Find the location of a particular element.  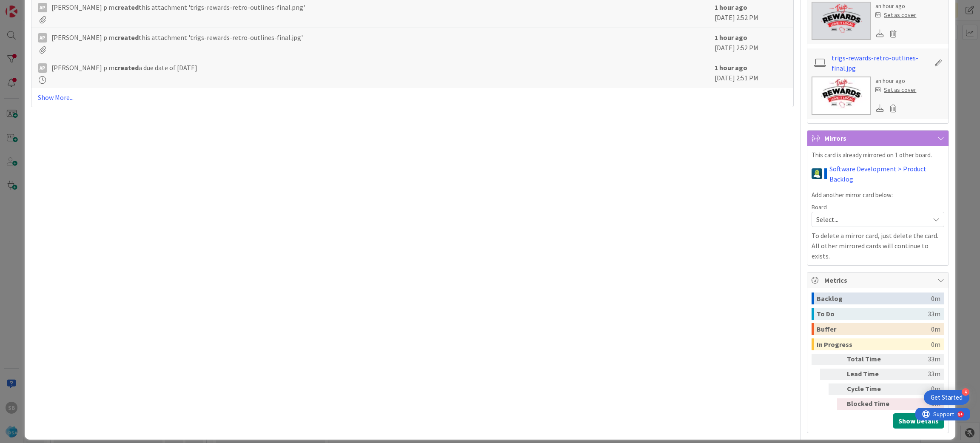

p: To delete a mirror card, just delete the card. All other mirrored cards will continue to exists. is located at coordinates (878, 246).